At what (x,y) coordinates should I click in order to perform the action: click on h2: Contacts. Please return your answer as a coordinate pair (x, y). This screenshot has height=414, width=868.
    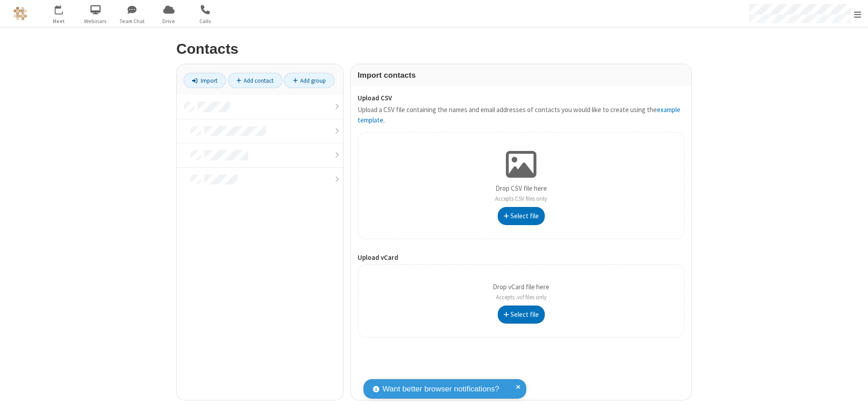
    Looking at the image, I should click on (434, 49).